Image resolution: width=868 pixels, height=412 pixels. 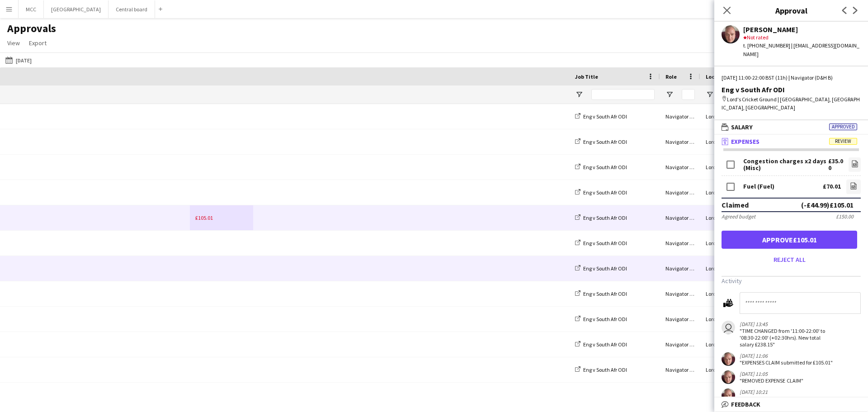 I want to click on div: £70.01, so click(x=832, y=186).